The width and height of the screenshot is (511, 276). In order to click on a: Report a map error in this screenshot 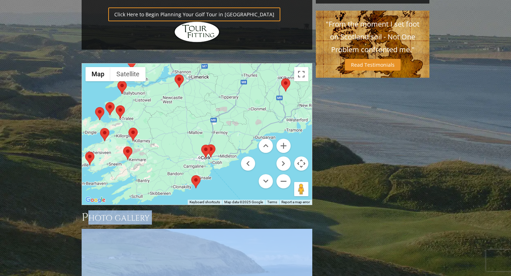, I will do `click(296, 202)`.